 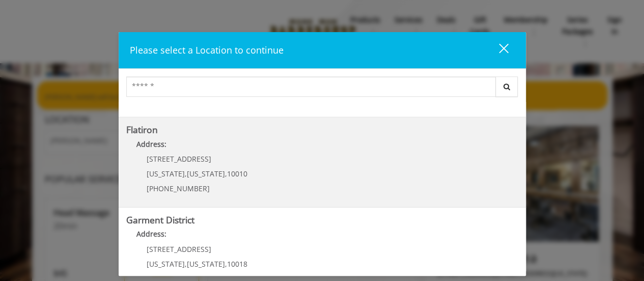 What do you see at coordinates (238, 263) in the screenshot?
I see `span: 10018` at bounding box center [238, 263].